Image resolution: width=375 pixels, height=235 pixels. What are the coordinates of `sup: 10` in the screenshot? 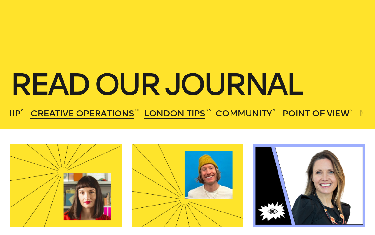 It's located at (137, 110).